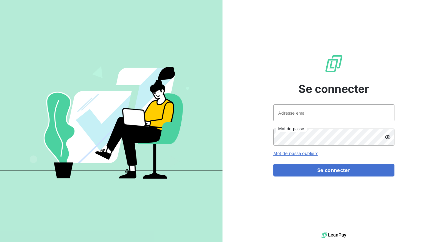  Describe the element at coordinates (334, 170) in the screenshot. I see `button: Se connecter` at that location.